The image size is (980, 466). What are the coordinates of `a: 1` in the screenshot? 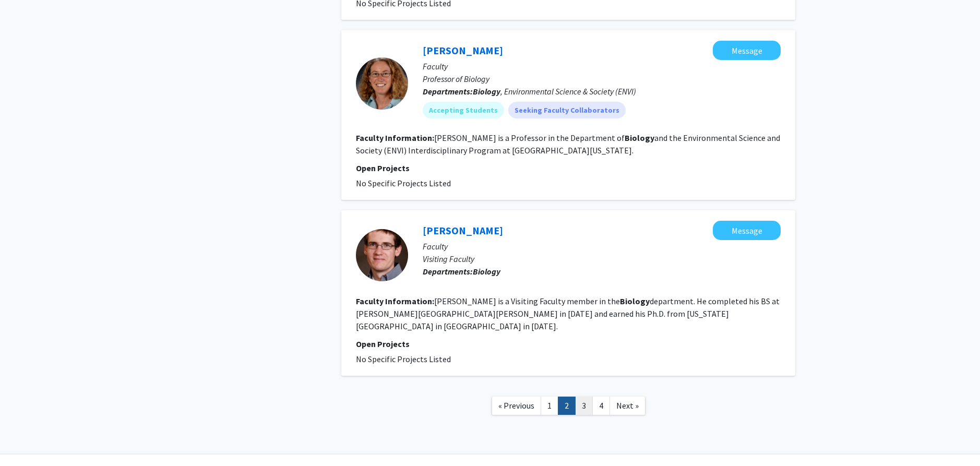 It's located at (550, 406).